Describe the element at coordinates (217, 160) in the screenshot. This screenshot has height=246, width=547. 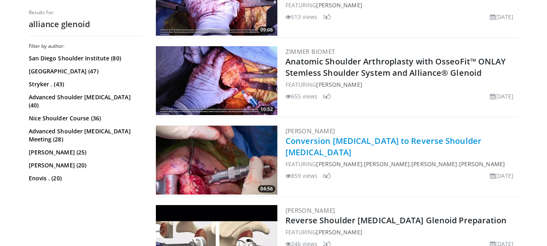
I see `a: 04:56` at that location.